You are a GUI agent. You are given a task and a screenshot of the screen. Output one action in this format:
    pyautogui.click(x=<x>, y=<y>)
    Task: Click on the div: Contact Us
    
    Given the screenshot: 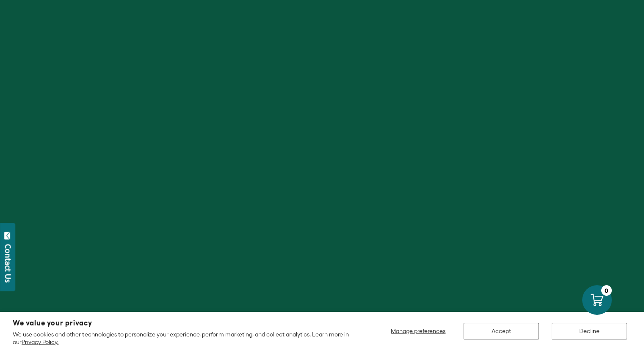 What is the action you would take?
    pyautogui.click(x=8, y=263)
    